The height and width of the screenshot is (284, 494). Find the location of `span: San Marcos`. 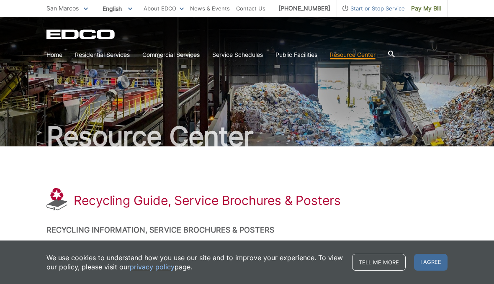

span: San Marcos is located at coordinates (62, 8).